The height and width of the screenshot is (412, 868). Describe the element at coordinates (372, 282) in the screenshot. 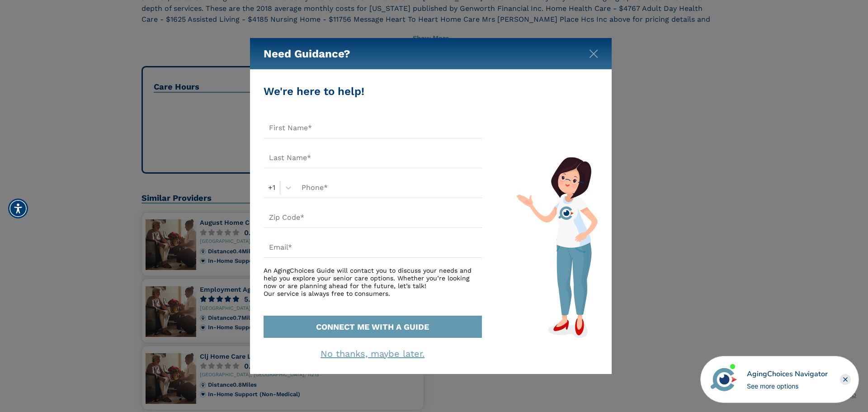

I see `div: An AgingChoices Guide will contact you to discuss your needs and help you explore your senior car...` at that location.